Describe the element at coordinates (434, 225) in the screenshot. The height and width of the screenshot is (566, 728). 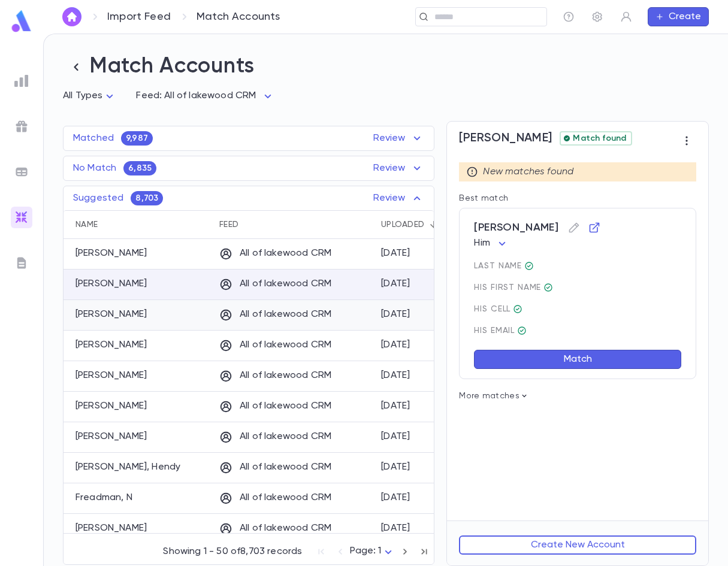
I see `button: Sort` at that location.